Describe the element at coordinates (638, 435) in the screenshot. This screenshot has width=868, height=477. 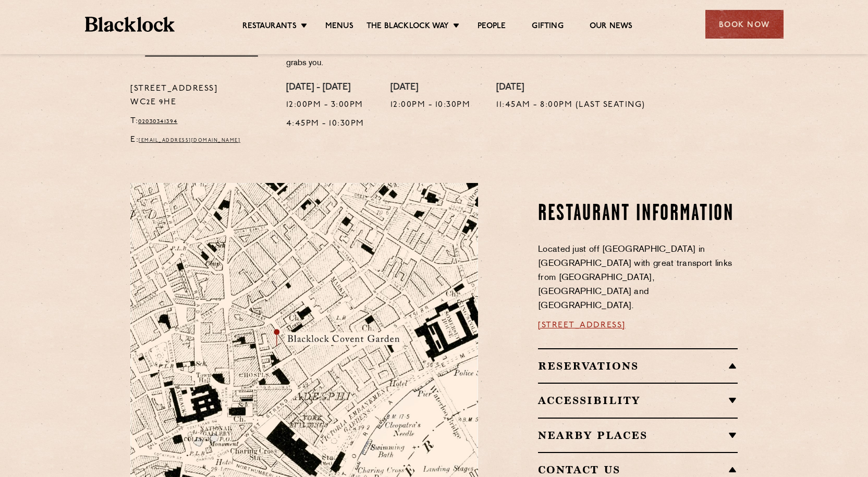
I see `h2: Nearby Places` at that location.